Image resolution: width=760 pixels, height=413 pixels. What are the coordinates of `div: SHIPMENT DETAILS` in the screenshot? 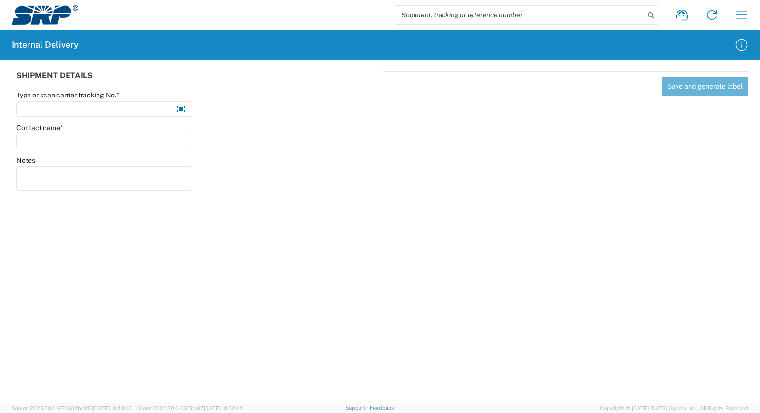 It's located at (197, 81).